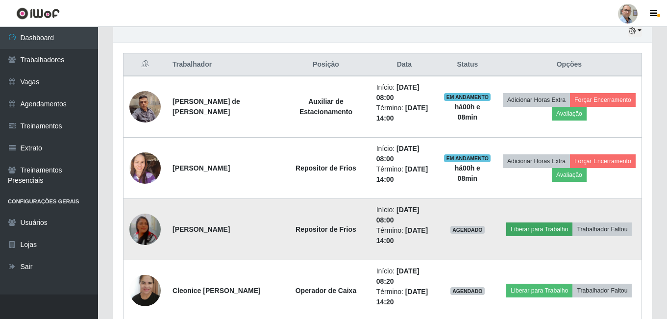 The width and height of the screenshot is (667, 319). Describe the element at coordinates (326, 106) in the screenshot. I see `strong: Auxiliar de Estacionamento` at that location.